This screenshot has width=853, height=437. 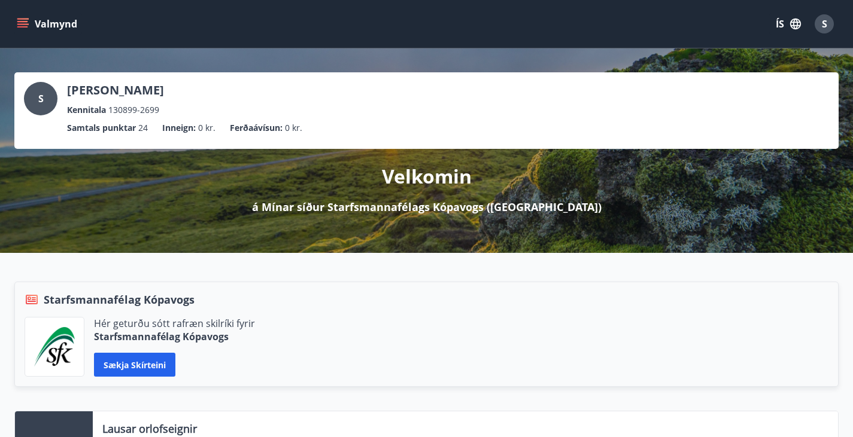 I want to click on button: menu, so click(x=48, y=24).